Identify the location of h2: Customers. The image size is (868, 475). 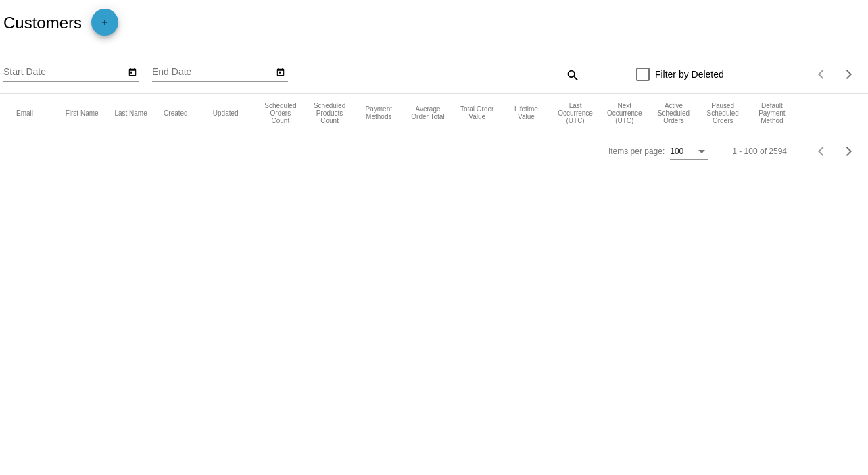
(43, 23).